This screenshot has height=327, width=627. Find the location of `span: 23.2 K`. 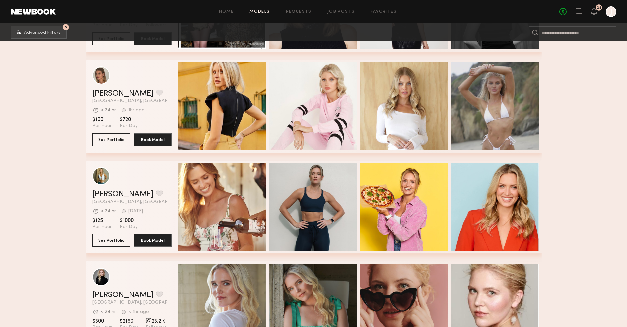

span: 23.2 K is located at coordinates (156, 322).